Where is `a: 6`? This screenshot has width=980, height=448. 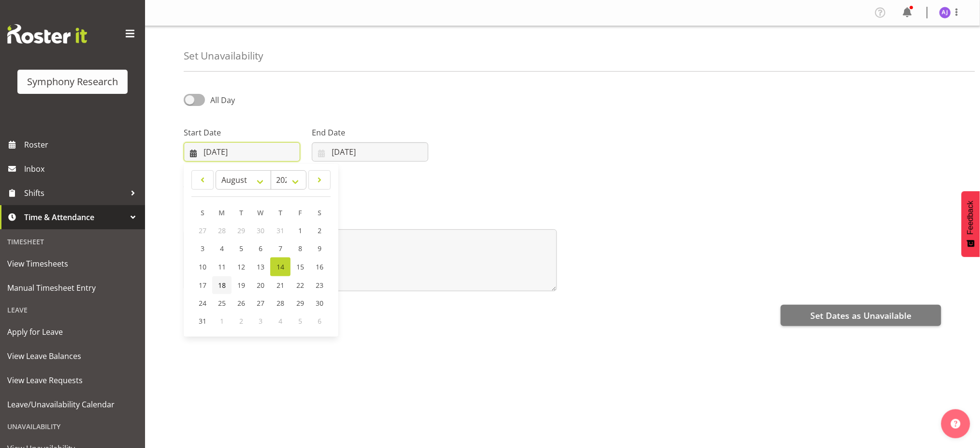
a: 6 is located at coordinates (260, 248).